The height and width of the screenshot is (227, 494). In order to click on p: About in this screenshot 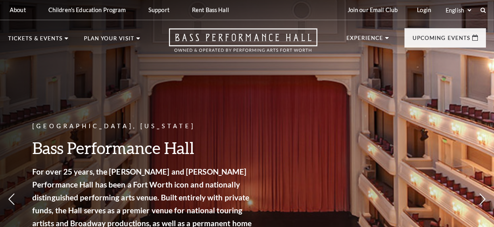, I will do `click(18, 10)`.